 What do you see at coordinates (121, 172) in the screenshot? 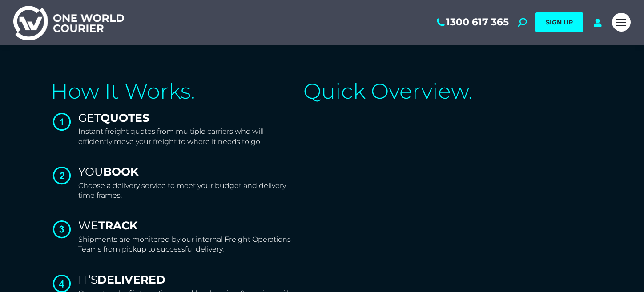
I see `strong: BOOK` at bounding box center [121, 172].